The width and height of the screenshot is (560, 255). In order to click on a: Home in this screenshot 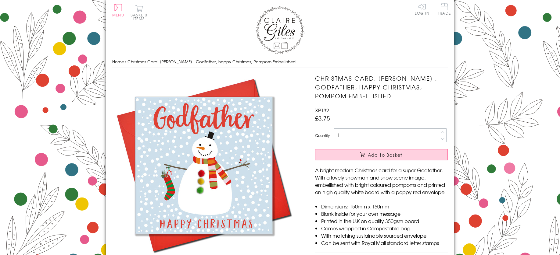, I will do `click(118, 62)`.